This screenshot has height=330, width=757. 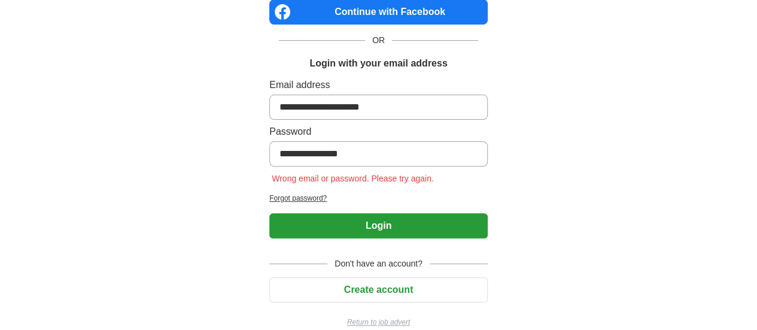 I want to click on button: Create account, so click(x=378, y=289).